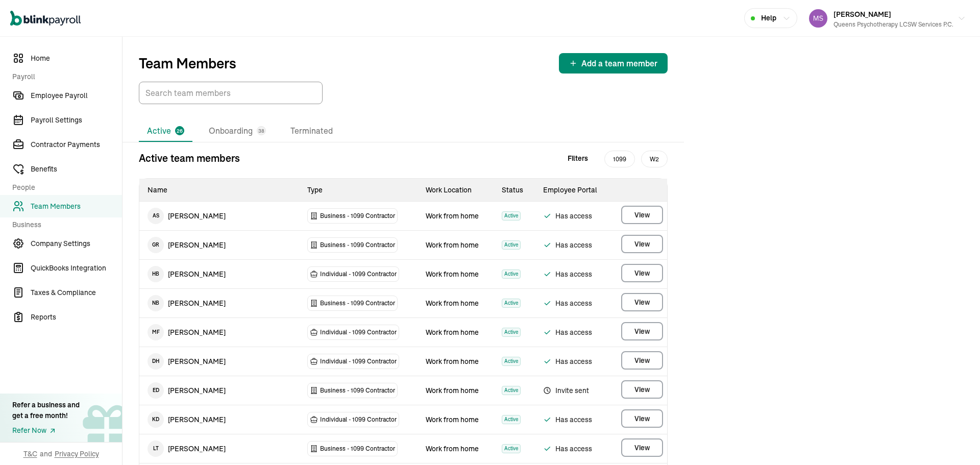 This screenshot has height=465, width=980. I want to click on span: Business, so click(64, 224).